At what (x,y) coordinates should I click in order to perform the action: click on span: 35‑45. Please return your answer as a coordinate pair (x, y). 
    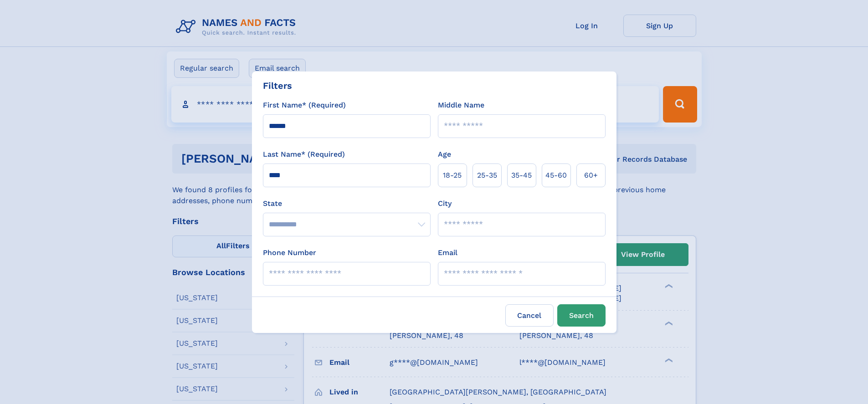
    Looking at the image, I should click on (521, 176).